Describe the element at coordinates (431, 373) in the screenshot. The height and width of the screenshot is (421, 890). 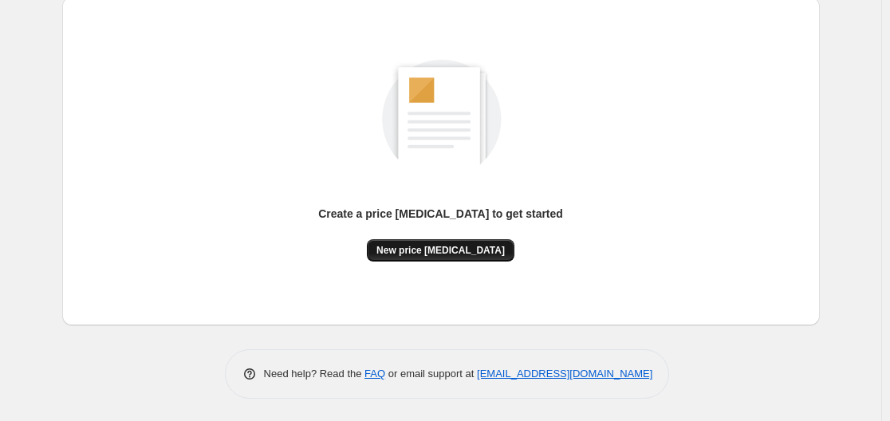
I see `span: or email support at` at that location.